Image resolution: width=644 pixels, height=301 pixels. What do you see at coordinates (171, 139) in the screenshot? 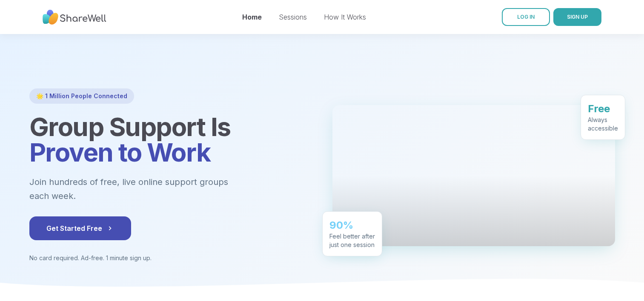
I see `h1: Group Support Is` at bounding box center [171, 139].